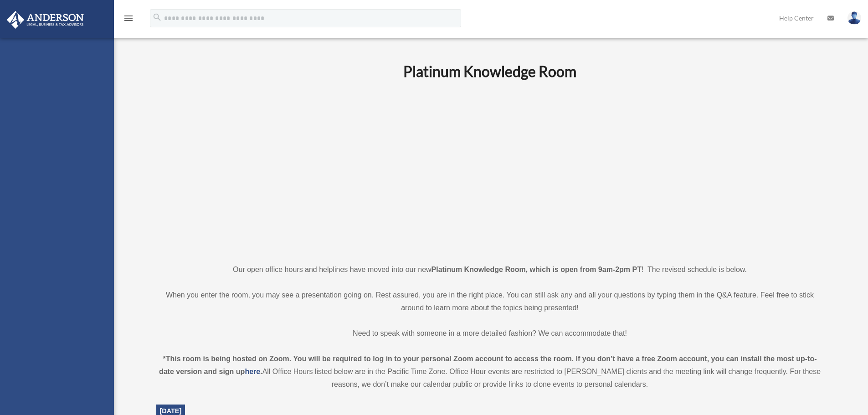 The image size is (868, 415). I want to click on img: User Pic, so click(854, 18).